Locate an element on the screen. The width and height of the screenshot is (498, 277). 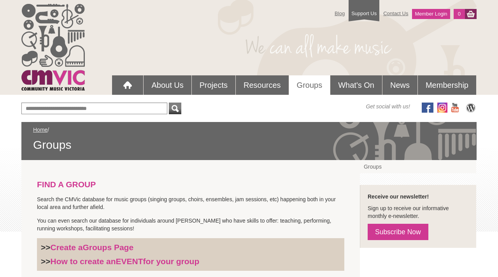
p: Sign up to receive our informative monthly e-newsletter. is located at coordinates (418, 212).